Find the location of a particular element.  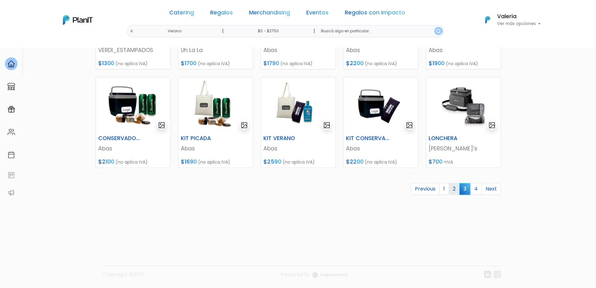

span: 3 is located at coordinates (465, 188).